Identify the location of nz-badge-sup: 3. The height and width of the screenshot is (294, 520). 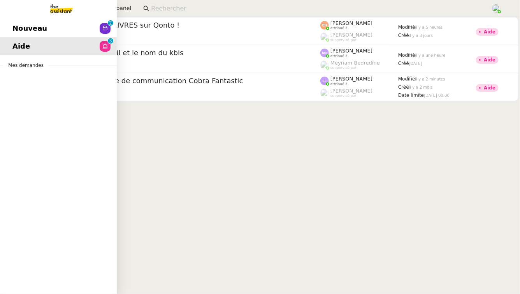
(111, 41).